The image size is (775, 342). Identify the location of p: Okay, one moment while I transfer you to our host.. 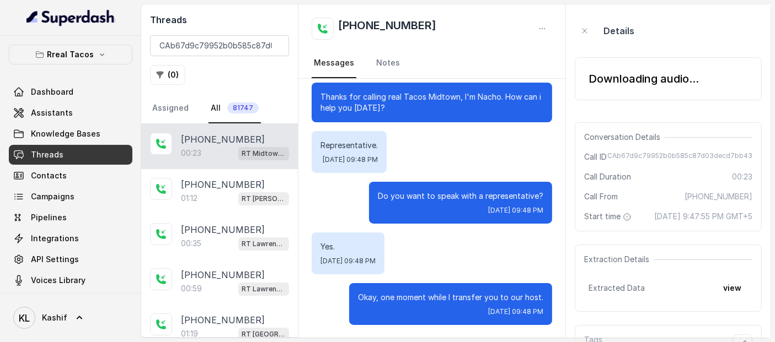
(450, 298).